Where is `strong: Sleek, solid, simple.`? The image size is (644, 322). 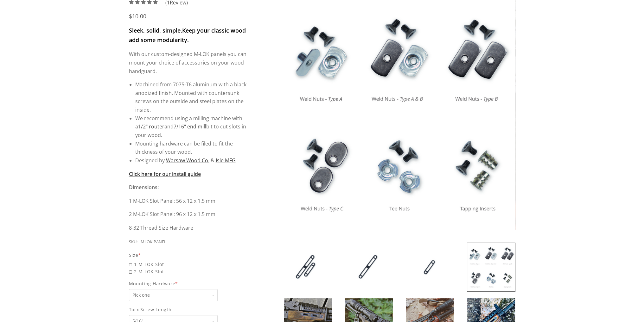
strong: Sleek, solid, simple. is located at coordinates (155, 31).